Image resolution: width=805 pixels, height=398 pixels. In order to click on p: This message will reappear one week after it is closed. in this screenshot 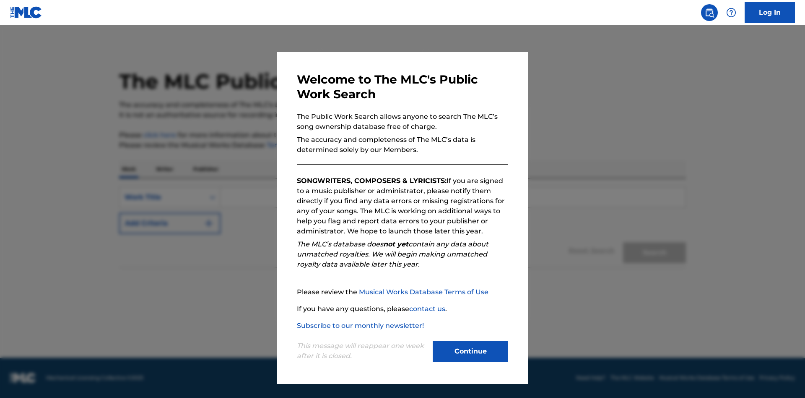, I will do `click(362, 351)`.